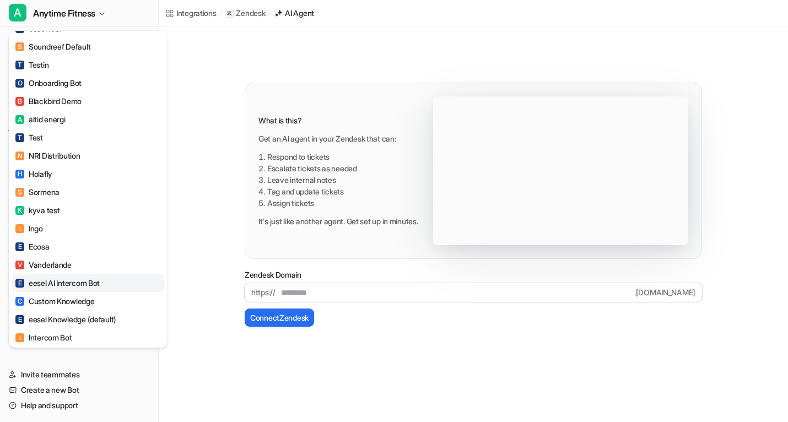  I want to click on span: K, so click(20, 210).